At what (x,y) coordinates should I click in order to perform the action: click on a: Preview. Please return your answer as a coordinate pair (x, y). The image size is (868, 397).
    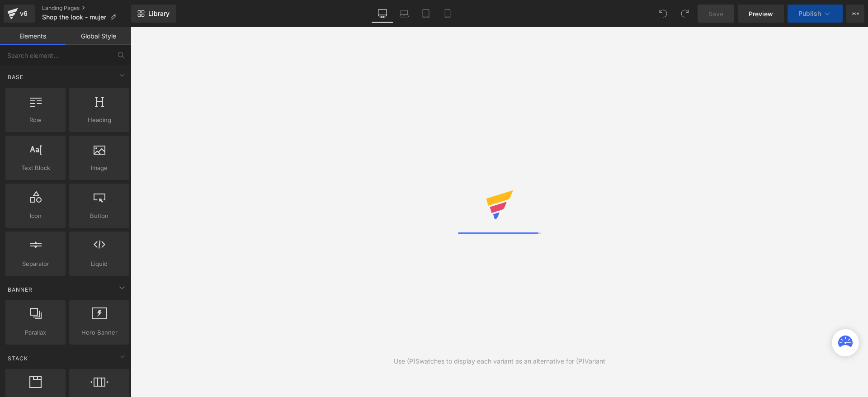
    Looking at the image, I should click on (761, 14).